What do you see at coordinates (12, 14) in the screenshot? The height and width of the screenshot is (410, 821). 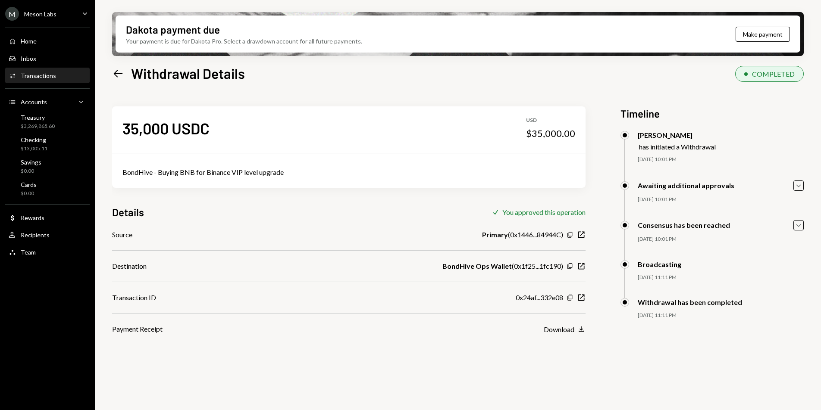 I see `div: M` at bounding box center [12, 14].